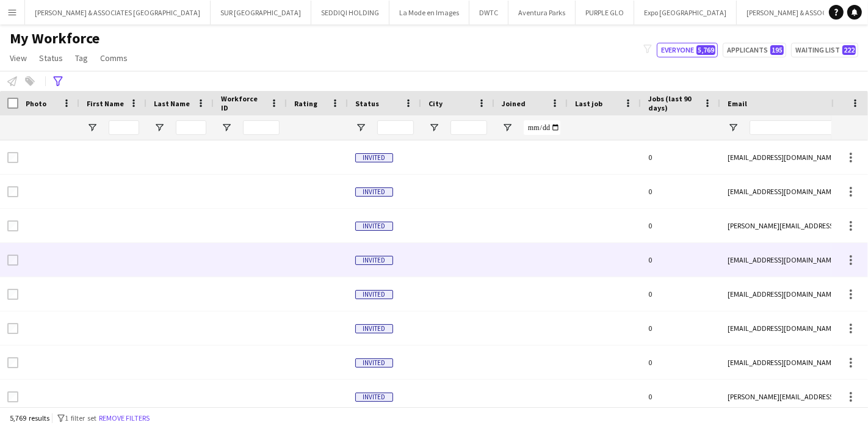 The image size is (868, 428). What do you see at coordinates (19, 58) in the screenshot?
I see `a: View` at bounding box center [19, 58].